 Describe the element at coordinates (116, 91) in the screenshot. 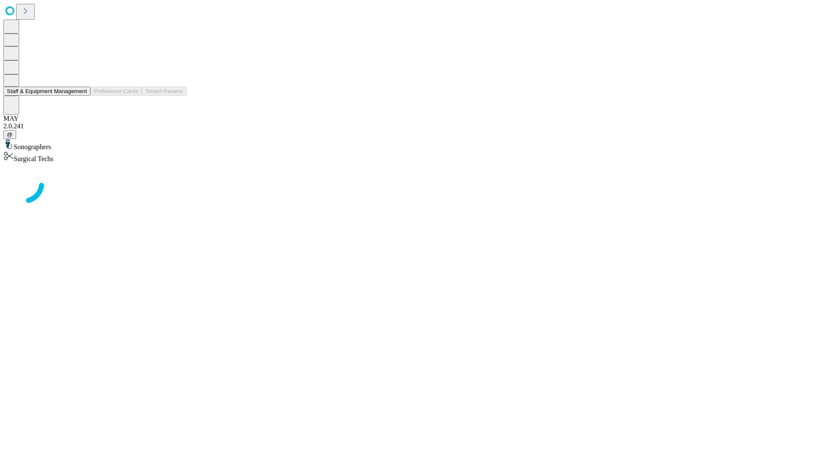

I see `button: Preference Cards` at that location.